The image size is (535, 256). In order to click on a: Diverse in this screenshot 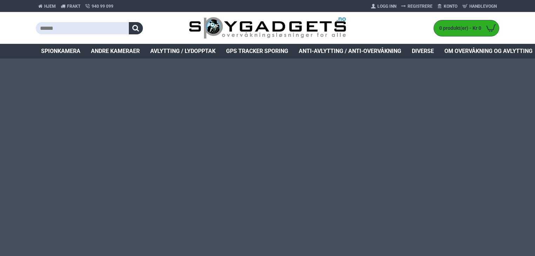, I will do `click(423, 51)`.